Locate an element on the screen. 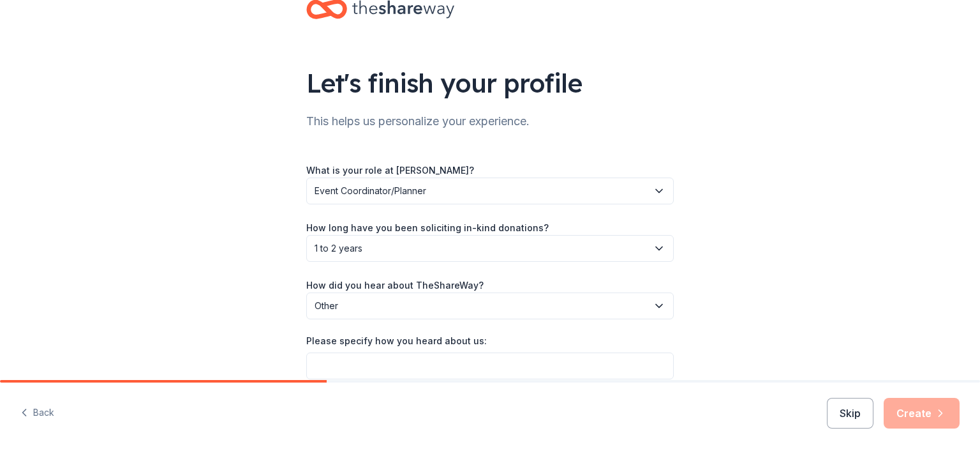 The height and width of the screenshot is (449, 980). div: Let's finish your profile is located at coordinates (490, 83).